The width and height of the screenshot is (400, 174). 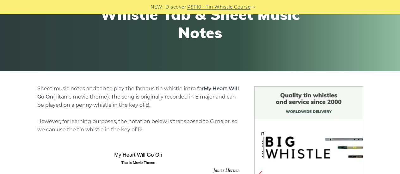 I want to click on span: NEW:, so click(x=157, y=7).